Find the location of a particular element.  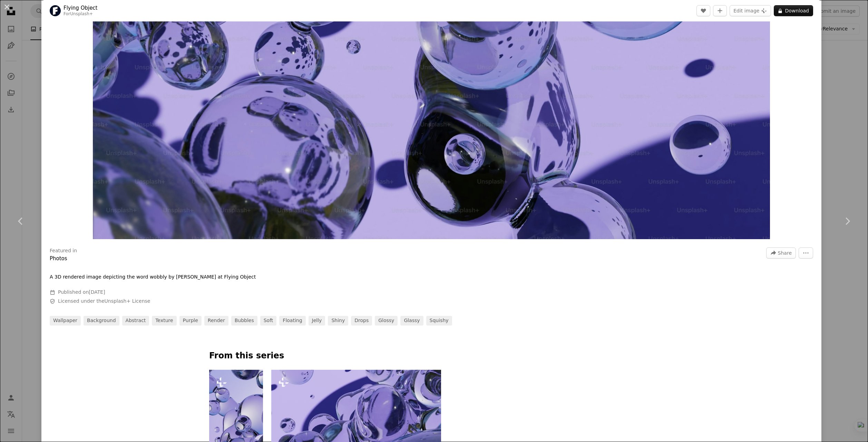

button: Edit image is located at coordinates (750, 11).